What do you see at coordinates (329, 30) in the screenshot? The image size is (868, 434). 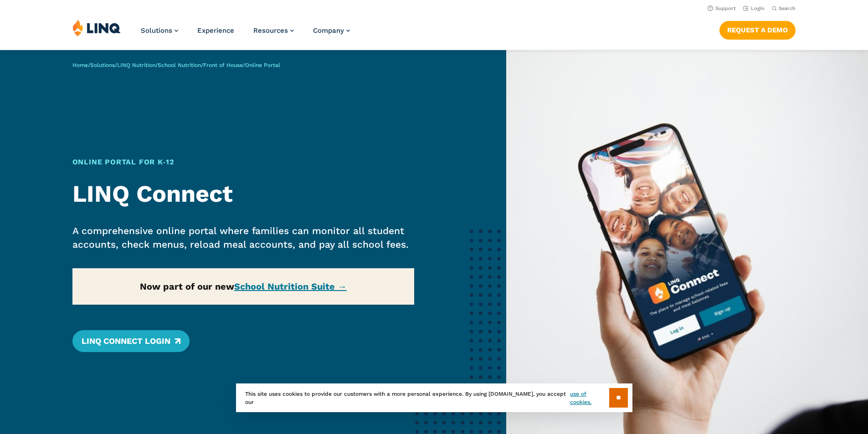 I see `span: Company` at bounding box center [329, 30].